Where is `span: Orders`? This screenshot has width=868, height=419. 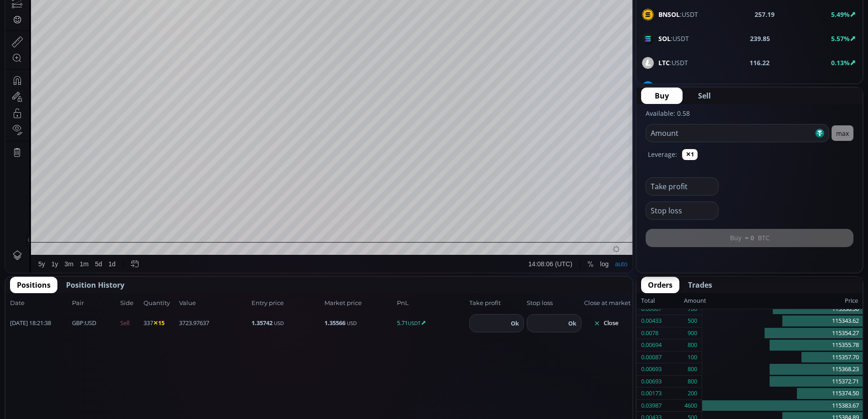
span: Orders is located at coordinates (660, 285).